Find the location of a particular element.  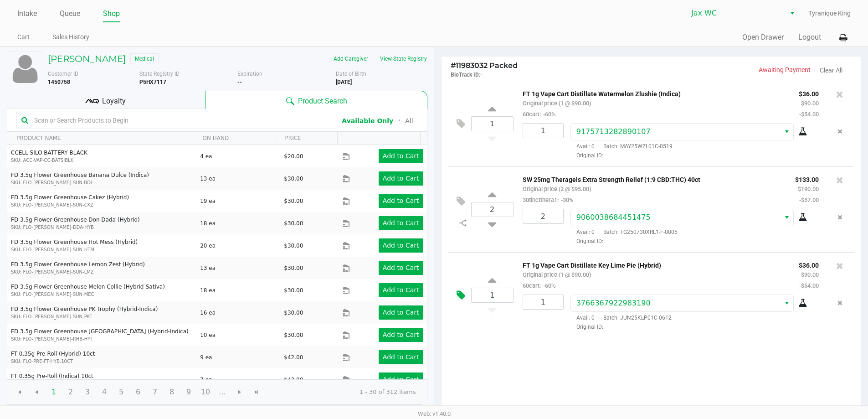

span: 9060038684451475 is located at coordinates (613, 217).